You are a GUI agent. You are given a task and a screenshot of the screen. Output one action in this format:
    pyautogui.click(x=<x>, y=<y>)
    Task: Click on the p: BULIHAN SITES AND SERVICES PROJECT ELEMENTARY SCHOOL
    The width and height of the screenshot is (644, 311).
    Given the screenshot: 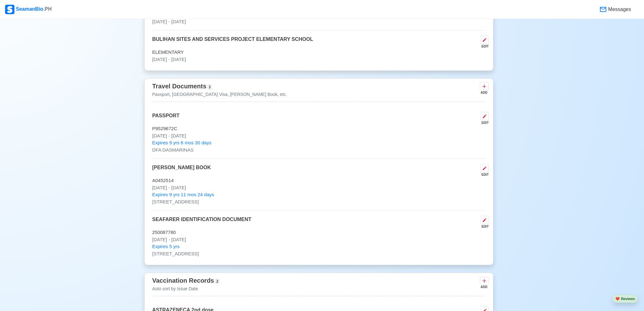 What is the action you would take?
    pyautogui.click(x=233, y=42)
    